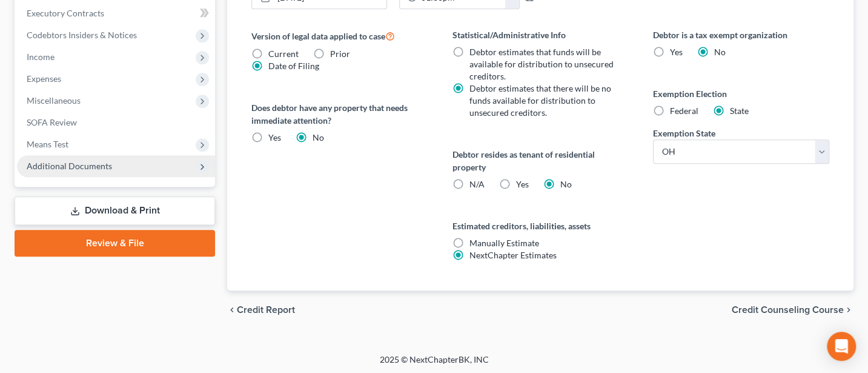 The height and width of the screenshot is (373, 868). I want to click on button: Credit Counseling Course chevron_right, so click(792, 310).